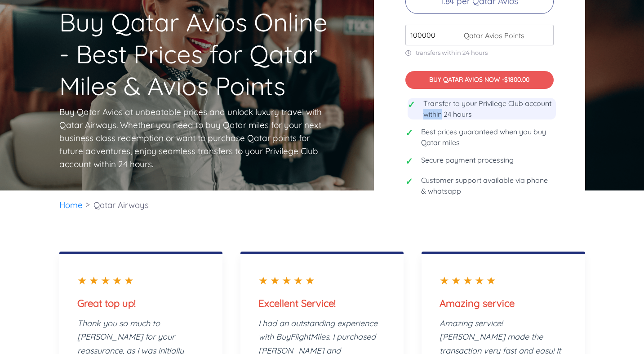  I want to click on h3: Amazing service, so click(503, 303).